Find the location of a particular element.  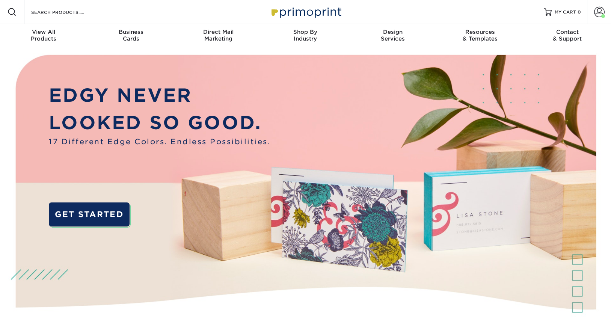

p: LOOKED SO GOOD. is located at coordinates (160, 122).